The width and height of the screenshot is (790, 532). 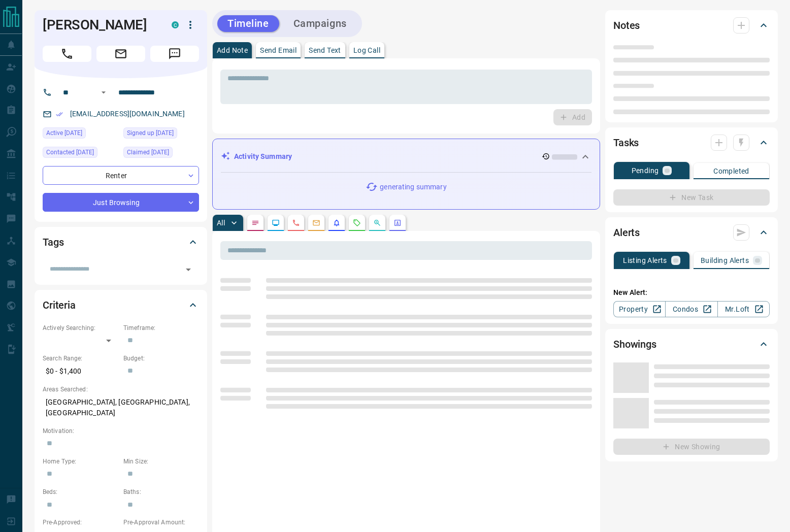 What do you see at coordinates (121, 305) in the screenshot?
I see `div: Criteria` at bounding box center [121, 305].